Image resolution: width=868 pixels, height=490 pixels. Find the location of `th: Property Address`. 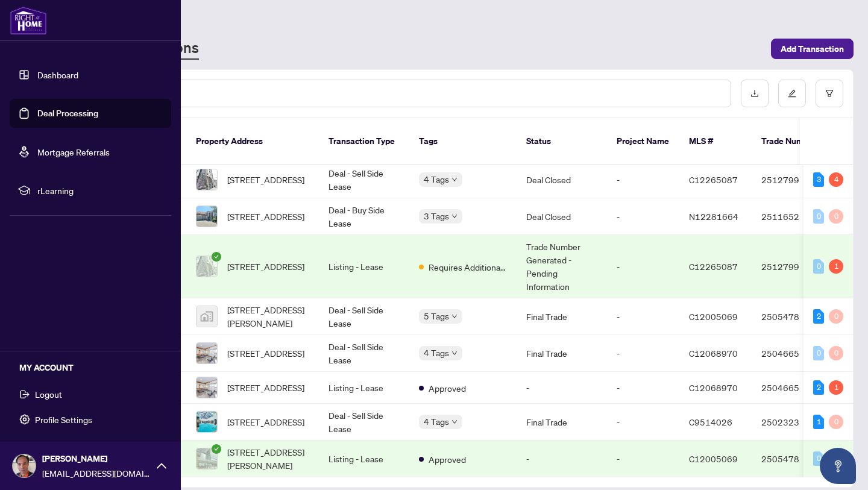

th: Property Address is located at coordinates (253, 142).